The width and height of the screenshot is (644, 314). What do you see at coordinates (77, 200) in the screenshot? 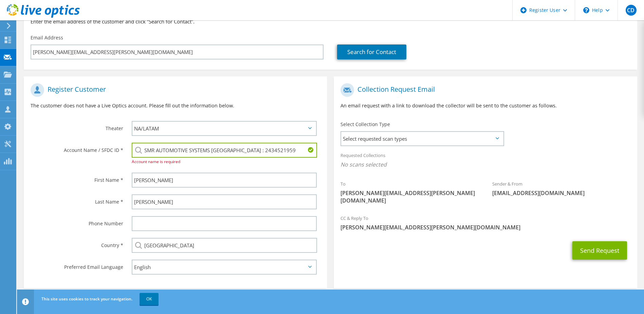
I see `label: Last Name *` at bounding box center [77, 200].